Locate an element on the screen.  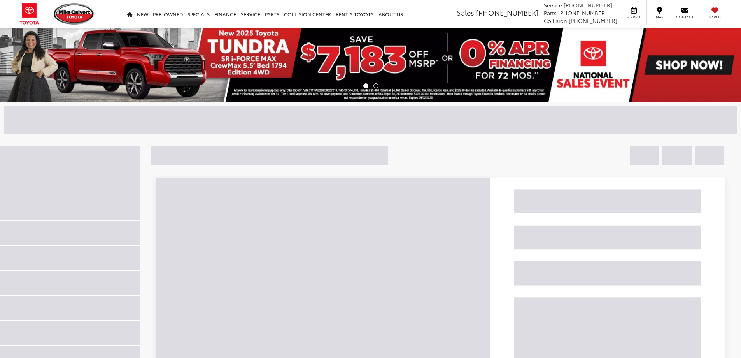
span: Sales is located at coordinates (465, 12).